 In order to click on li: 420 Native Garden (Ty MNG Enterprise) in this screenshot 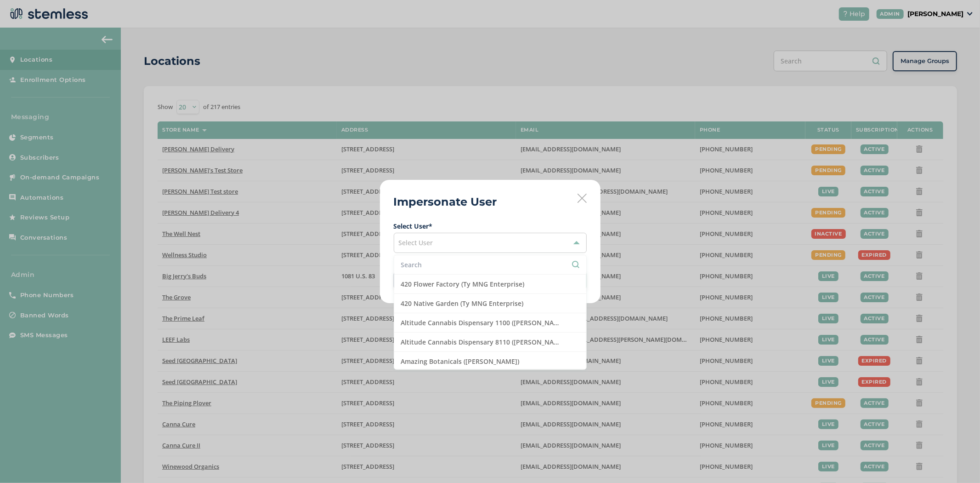, I will do `click(490, 303)`.